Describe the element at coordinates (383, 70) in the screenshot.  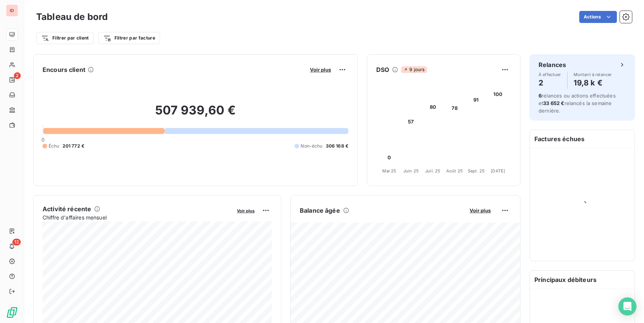
I see `h6: DSO` at that location.